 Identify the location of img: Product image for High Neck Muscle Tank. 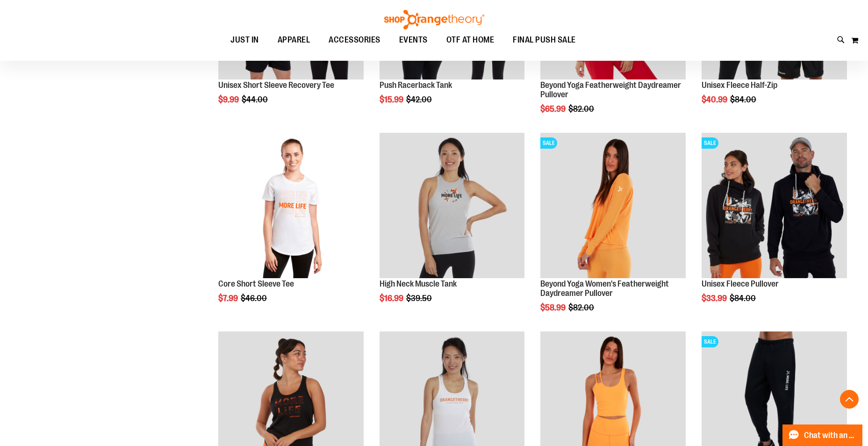
(452, 205).